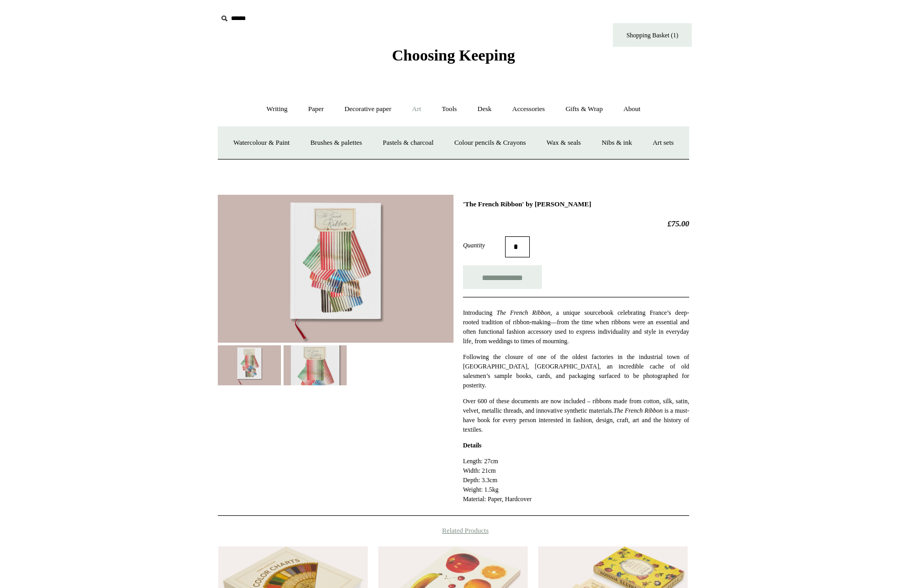  What do you see at coordinates (277, 109) in the screenshot?
I see `a: Writing` at bounding box center [277, 109].